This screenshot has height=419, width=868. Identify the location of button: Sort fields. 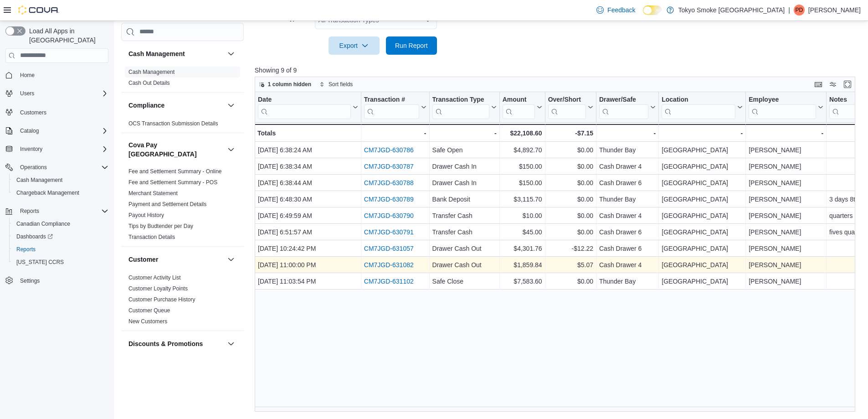
(336, 85).